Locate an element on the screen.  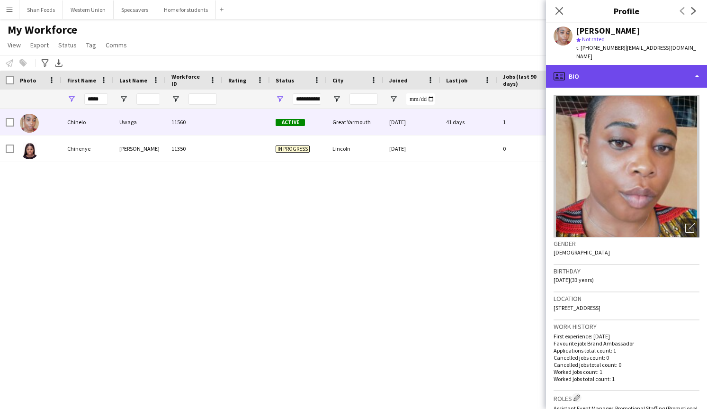
div: Chinelo is located at coordinates (88, 122).